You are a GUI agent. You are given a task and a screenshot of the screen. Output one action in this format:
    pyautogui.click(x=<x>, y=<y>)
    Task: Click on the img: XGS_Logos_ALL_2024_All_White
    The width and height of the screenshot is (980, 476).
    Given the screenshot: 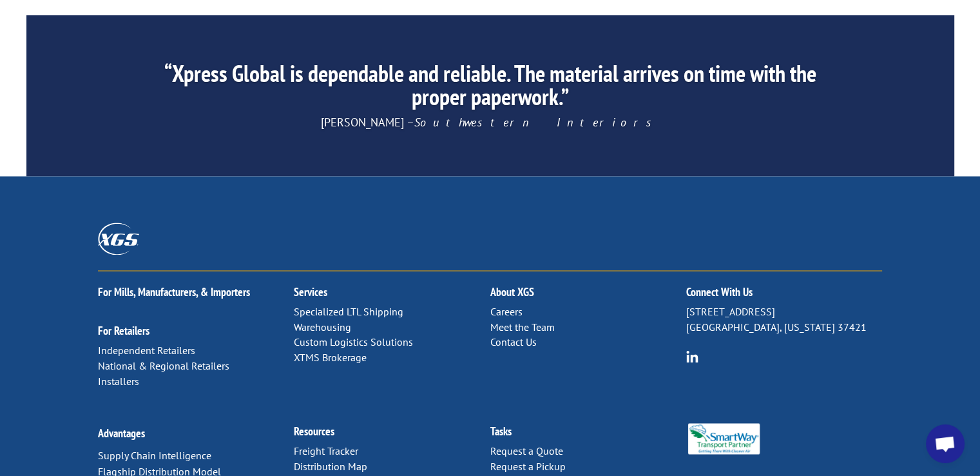 What is the action you would take?
    pyautogui.click(x=119, y=238)
    